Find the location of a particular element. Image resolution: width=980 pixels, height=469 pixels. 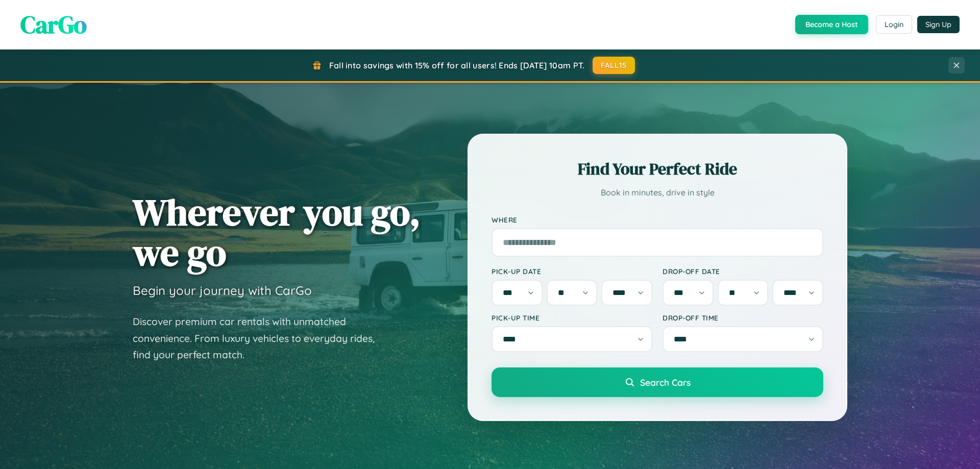

h1: Wherever you go, we go is located at coordinates (277, 232).